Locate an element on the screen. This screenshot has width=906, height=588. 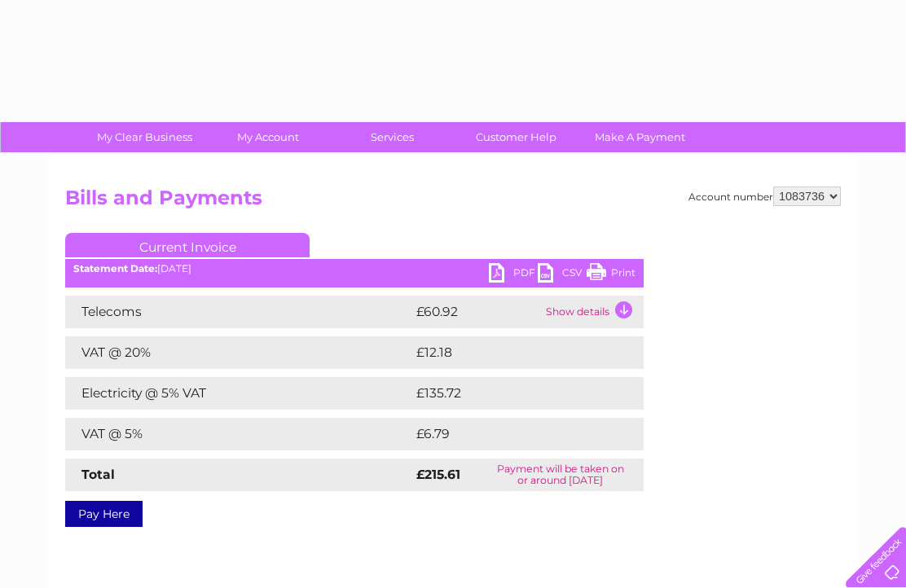
a: PDF is located at coordinates (513, 274).